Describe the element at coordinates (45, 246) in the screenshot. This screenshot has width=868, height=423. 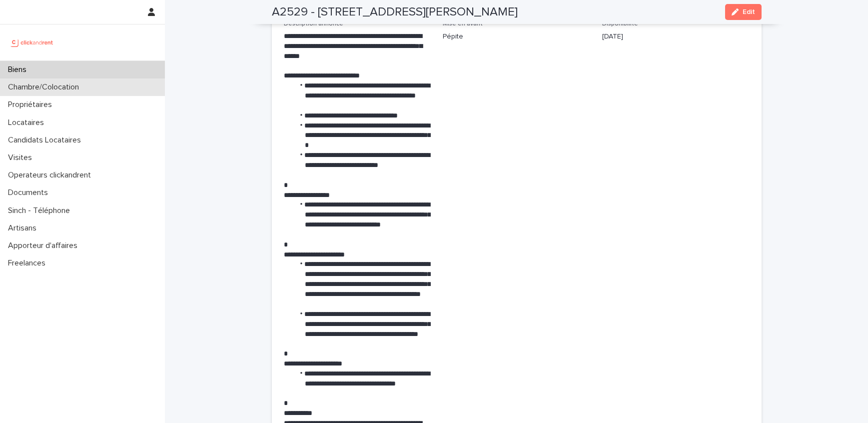
I see `p: Apporteur d'affaires` at that location.